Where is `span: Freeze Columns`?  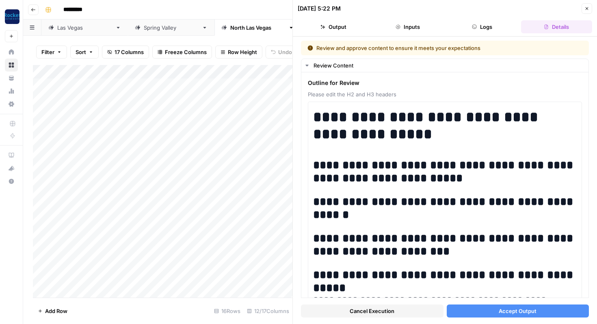
span: Freeze Columns is located at coordinates (186, 52).